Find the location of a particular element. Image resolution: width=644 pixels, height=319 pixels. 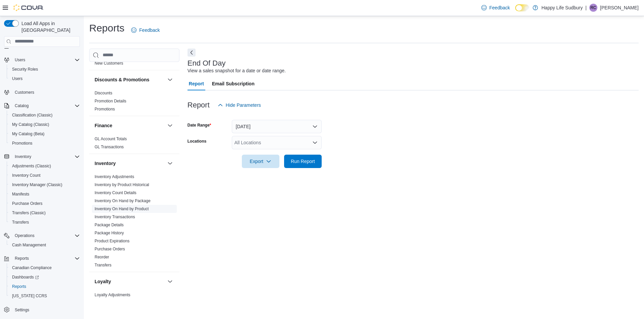

span: My Catalog (Beta) is located at coordinates (44, 134).